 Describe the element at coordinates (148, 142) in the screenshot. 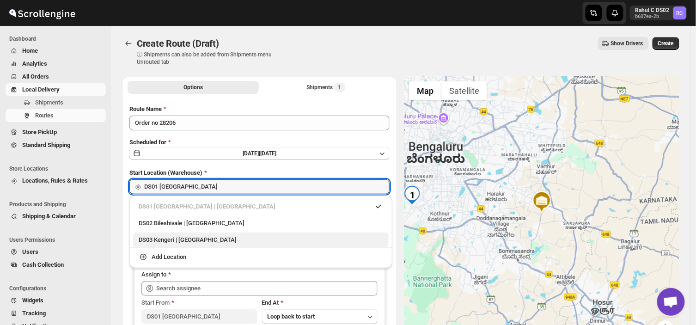

I see `span: Scheduled for` at that location.